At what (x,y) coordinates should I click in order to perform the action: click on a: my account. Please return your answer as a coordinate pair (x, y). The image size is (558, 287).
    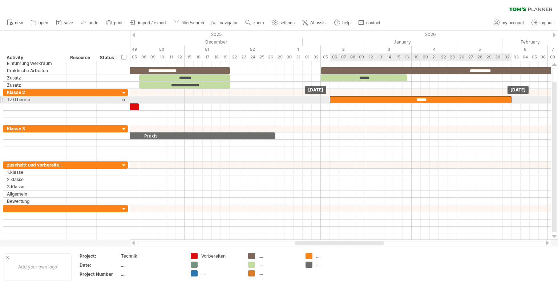
    Looking at the image, I should click on (509, 23).